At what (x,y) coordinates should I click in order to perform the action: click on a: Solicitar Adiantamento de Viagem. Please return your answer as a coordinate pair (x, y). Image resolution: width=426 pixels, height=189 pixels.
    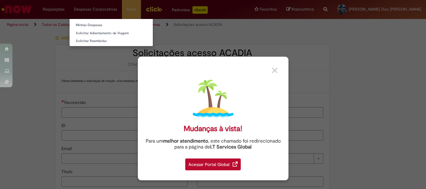
    Looking at the image, I should click on (111, 33).